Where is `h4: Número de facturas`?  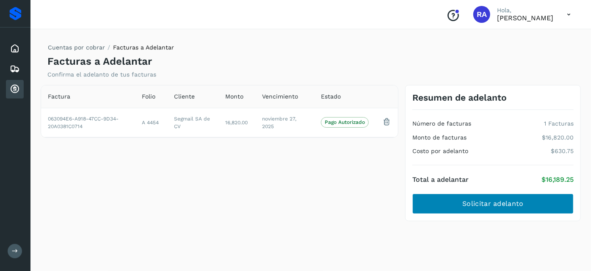
h4: Número de facturas is located at coordinates (441, 124).